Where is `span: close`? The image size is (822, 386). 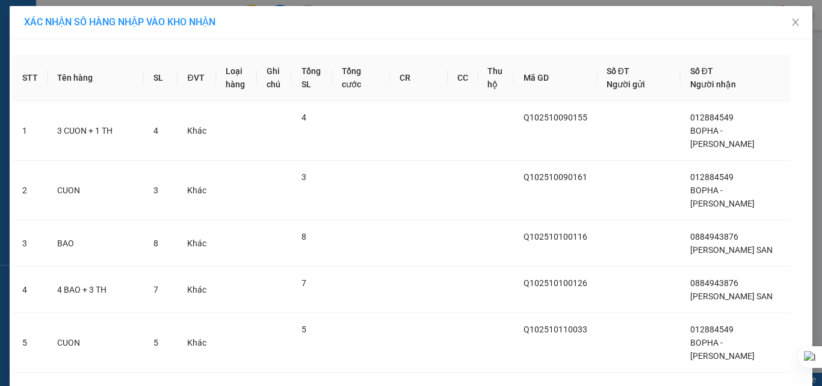 span: close is located at coordinates (796, 22).